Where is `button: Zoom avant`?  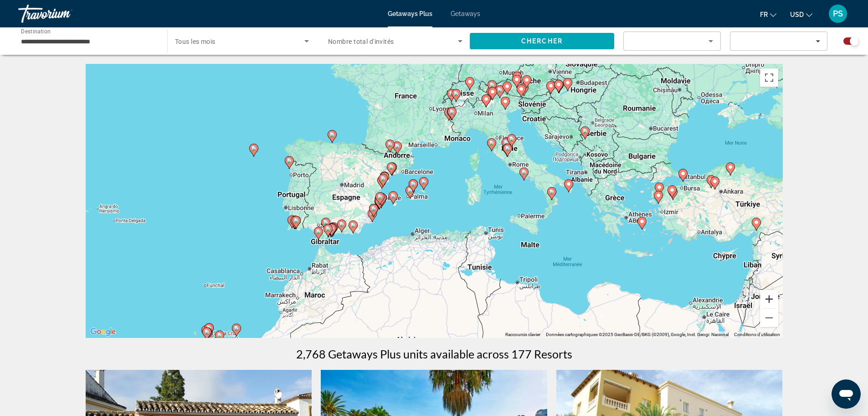 button: Zoom avant is located at coordinates (769, 299).